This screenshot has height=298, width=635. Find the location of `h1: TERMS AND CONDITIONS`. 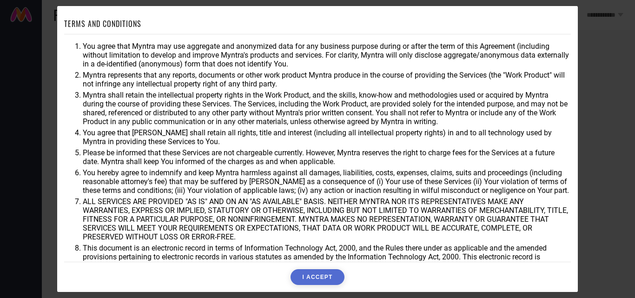

h1: TERMS AND CONDITIONS is located at coordinates (103, 24).